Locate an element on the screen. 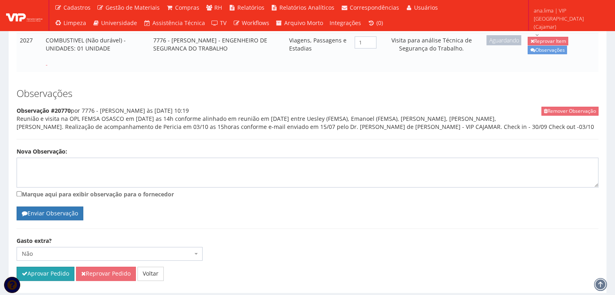 The width and height of the screenshot is (615, 295). td: 2027 is located at coordinates (30, 53).